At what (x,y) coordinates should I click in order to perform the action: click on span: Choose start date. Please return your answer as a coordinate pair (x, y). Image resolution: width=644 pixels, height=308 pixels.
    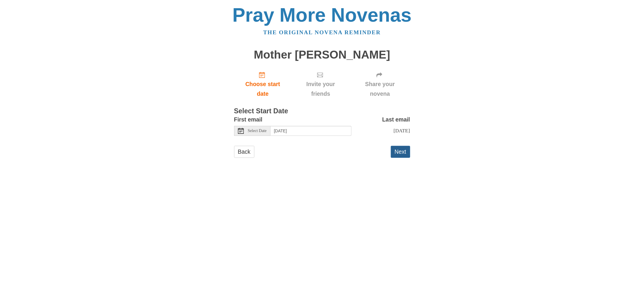
    Looking at the image, I should click on (263, 89).